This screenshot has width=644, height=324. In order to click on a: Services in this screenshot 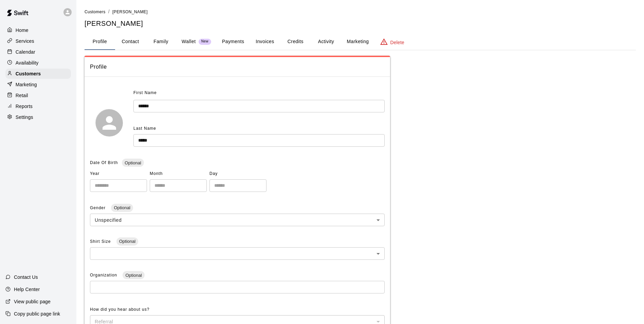, I will do `click(38, 41)`.